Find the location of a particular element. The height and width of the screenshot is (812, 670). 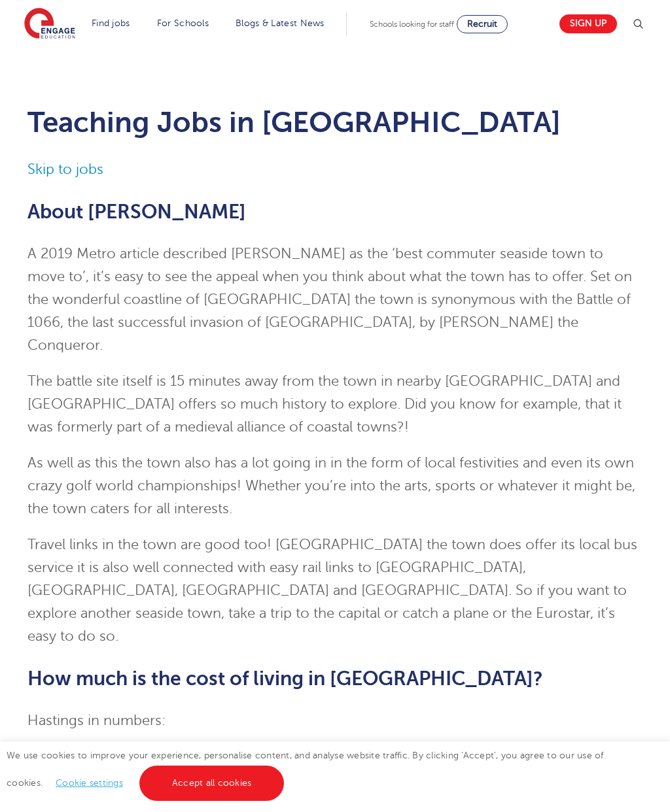

span: Hastings in numbers: is located at coordinates (97, 720).